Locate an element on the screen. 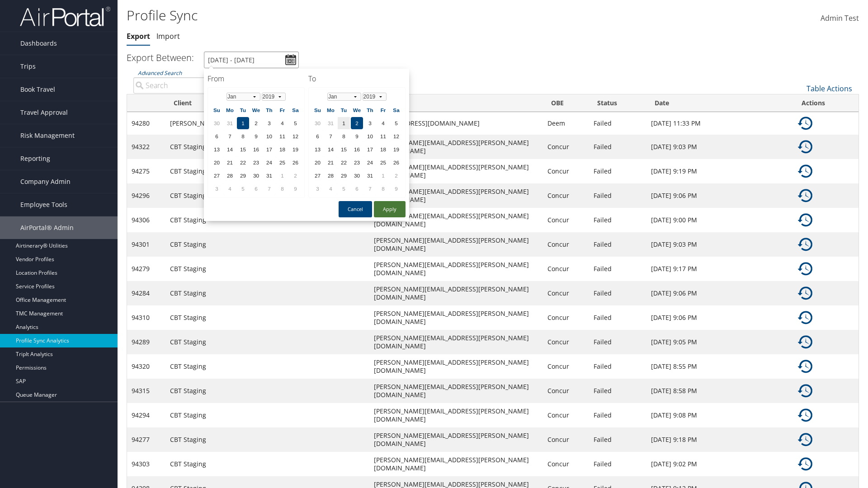 The image size is (868, 488). th: Status: activate to sort column ascending is located at coordinates (618, 103).